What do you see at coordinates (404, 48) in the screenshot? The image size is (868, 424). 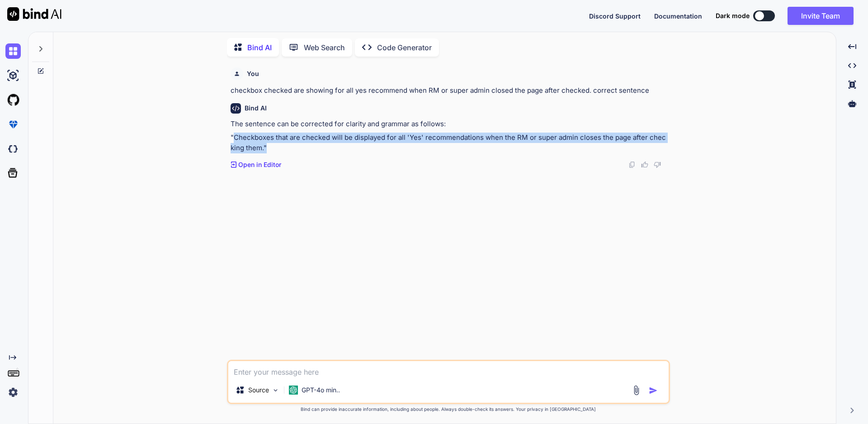 I see `p: Code Generator` at bounding box center [404, 48].